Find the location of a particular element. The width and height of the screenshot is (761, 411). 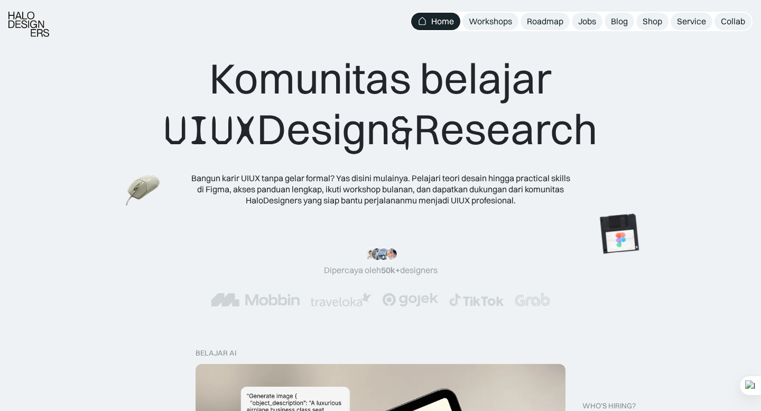

div: Collab is located at coordinates (733, 21).